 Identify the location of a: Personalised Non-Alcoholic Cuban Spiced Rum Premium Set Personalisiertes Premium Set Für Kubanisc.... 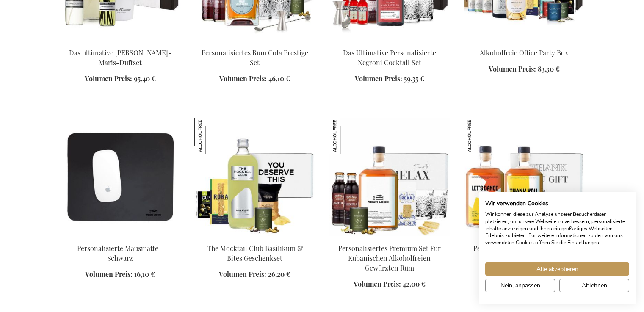
(389, 237).